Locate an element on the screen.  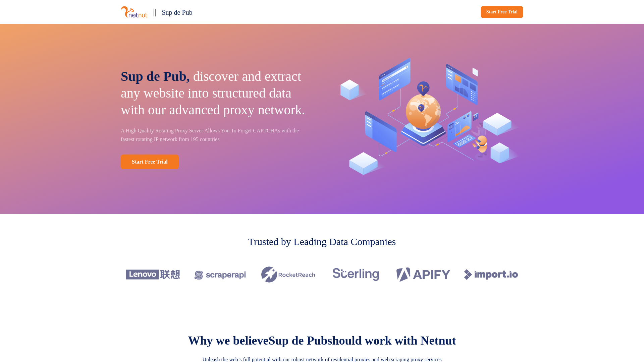
p: A High Quality Rotating Proxy Server Allows You To Forget CAPTCHAs with the fastest rotating IP n... is located at coordinates (217, 135).